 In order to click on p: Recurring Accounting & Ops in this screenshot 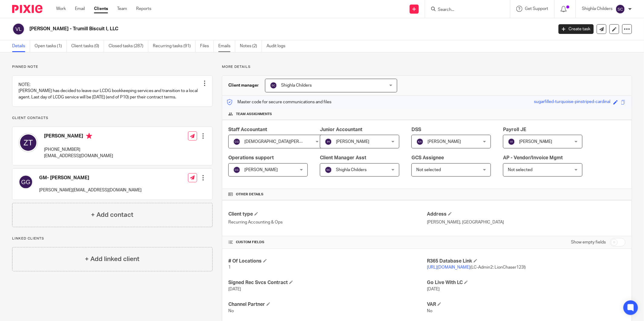, I will do `click(328, 222)`.